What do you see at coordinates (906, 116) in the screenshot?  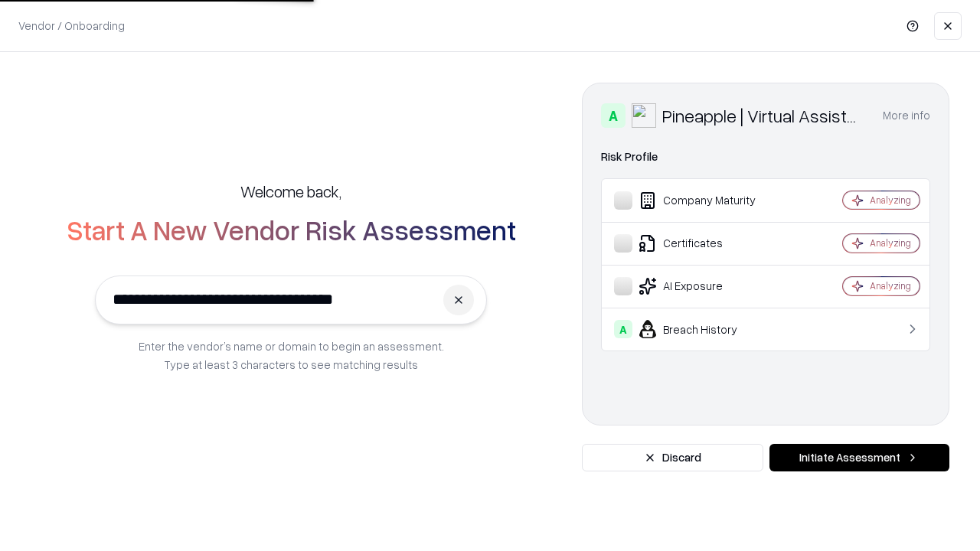 I see `button: More info` at bounding box center [906, 116].